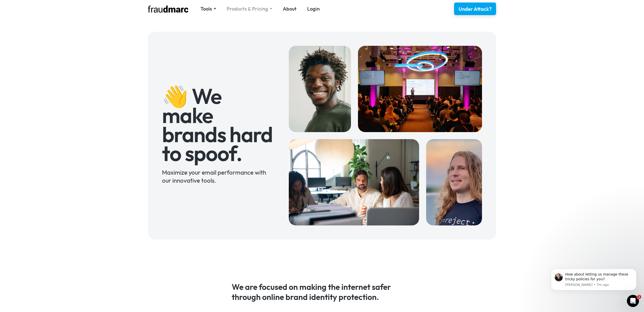 Image resolution: width=644 pixels, height=312 pixels. What do you see at coordinates (56, 16) in the screenshot?
I see `div: Message content` at bounding box center [56, 16].